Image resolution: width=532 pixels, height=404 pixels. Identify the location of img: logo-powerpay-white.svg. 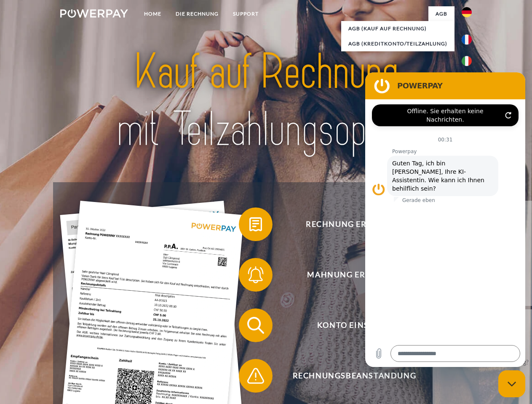
(94, 13).